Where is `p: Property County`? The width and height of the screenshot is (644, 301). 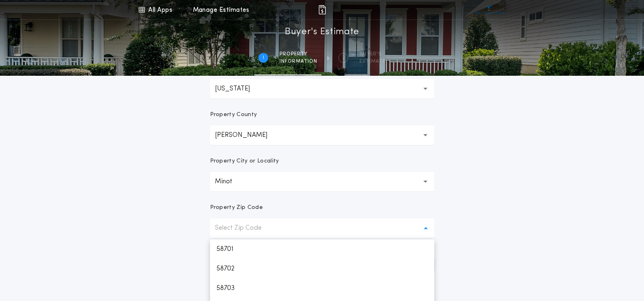 p: Property County is located at coordinates (234, 115).